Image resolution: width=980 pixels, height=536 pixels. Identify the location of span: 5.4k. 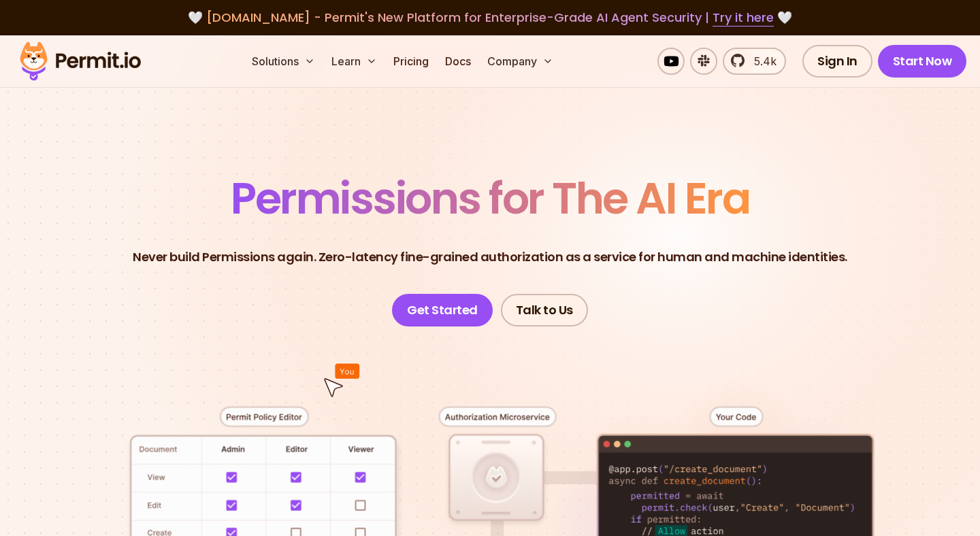
(760, 62).